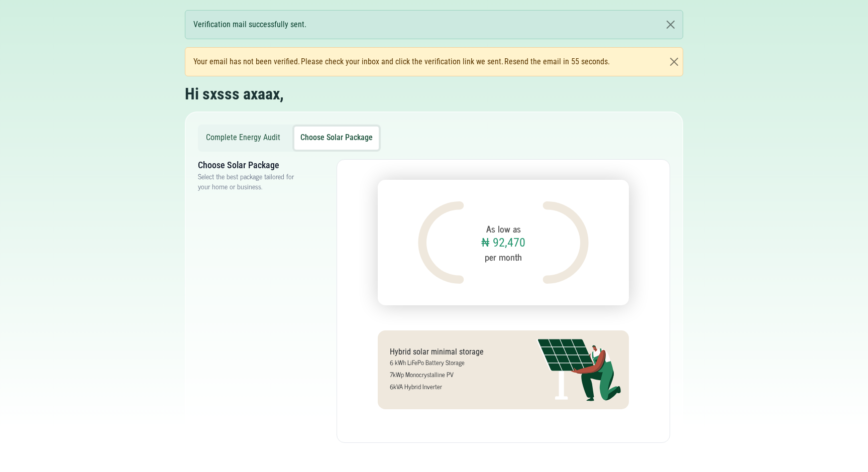 Image resolution: width=868 pixels, height=472 pixels. I want to click on small: per month, so click(503, 256).